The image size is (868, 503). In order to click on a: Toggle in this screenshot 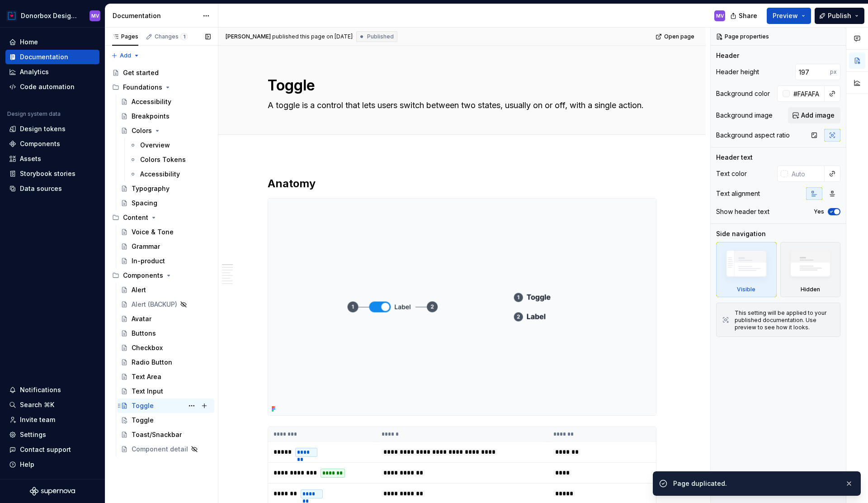, I will do `click(166, 406)`.